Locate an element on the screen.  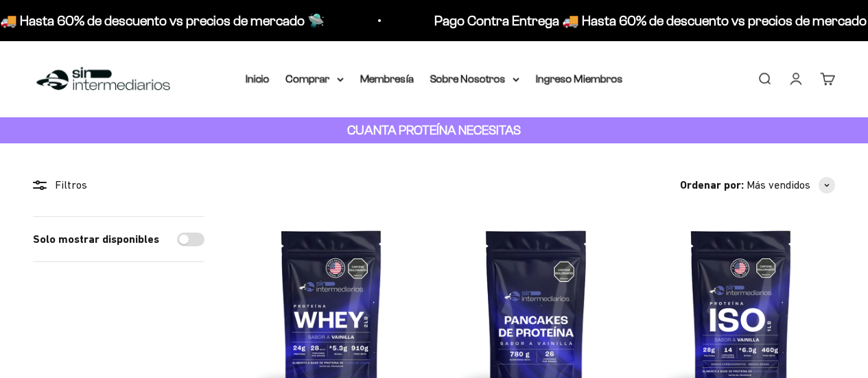
span: Más vendidos is located at coordinates (778, 185).